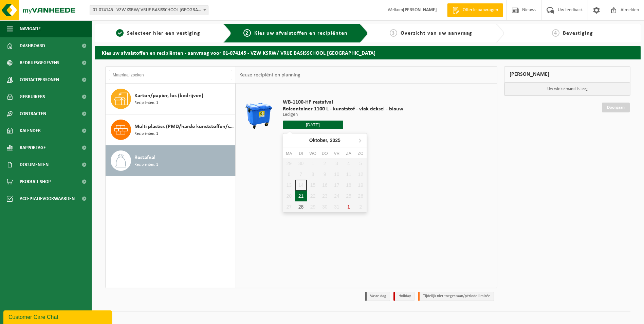 The height and width of the screenshot is (324, 644). What do you see at coordinates (32, 46) in the screenshot?
I see `span: Dashboard` at bounding box center [32, 46].